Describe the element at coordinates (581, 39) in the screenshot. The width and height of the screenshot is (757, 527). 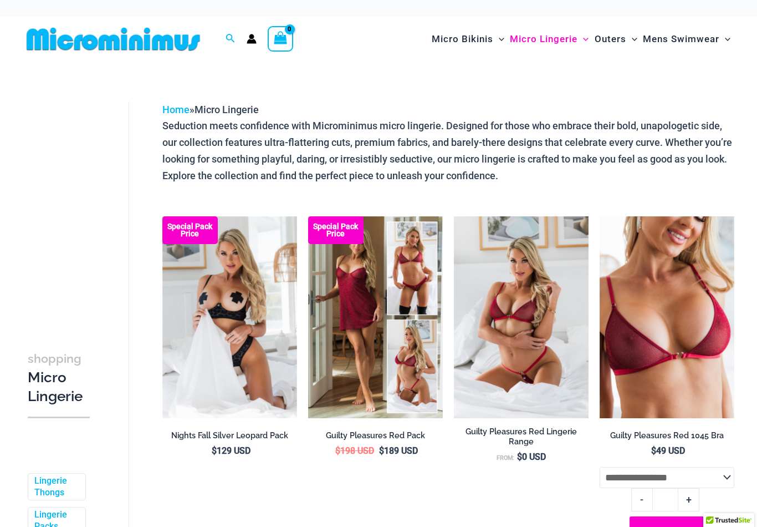
I see `nav: Site Navigation` at that location.